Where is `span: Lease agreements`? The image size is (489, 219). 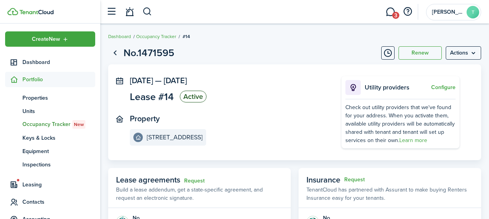
span: Lease agreements is located at coordinates (148, 180).